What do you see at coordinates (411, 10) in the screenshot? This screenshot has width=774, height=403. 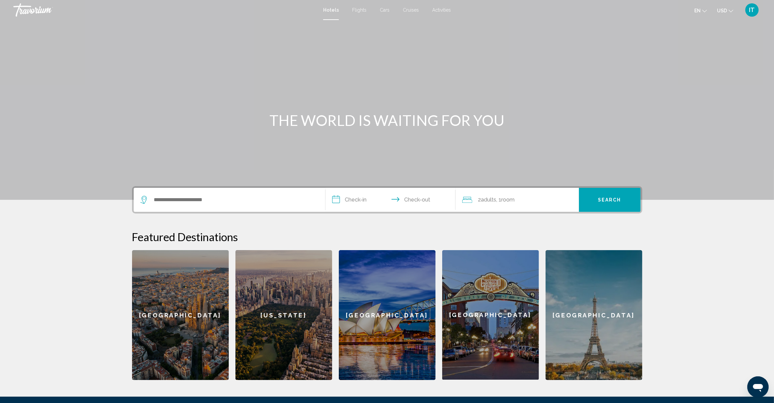 I see `span: Cruises` at bounding box center [411, 10].